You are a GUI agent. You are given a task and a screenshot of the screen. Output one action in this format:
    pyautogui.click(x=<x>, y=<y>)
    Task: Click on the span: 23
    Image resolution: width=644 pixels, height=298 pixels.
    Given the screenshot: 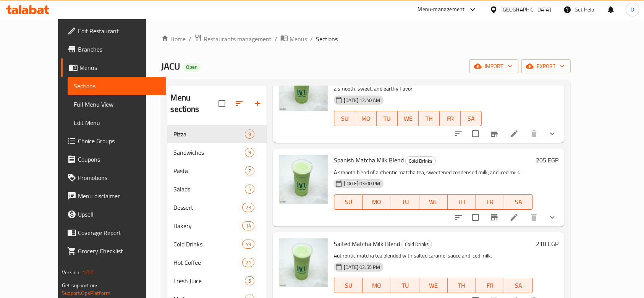 What is the action you would take?
    pyautogui.click(x=248, y=208)
    